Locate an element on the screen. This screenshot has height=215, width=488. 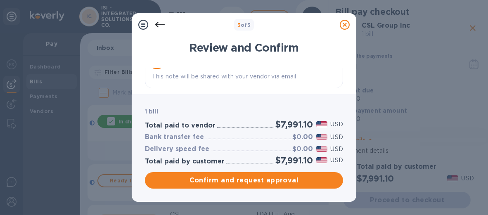
h3: Total paid by customer is located at coordinates (185, 161).